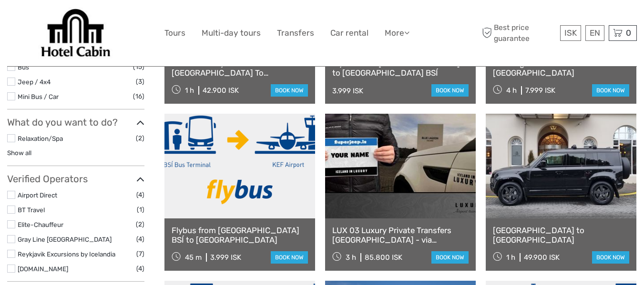 The height and width of the screenshot is (285, 644). I want to click on span: (3), so click(140, 81).